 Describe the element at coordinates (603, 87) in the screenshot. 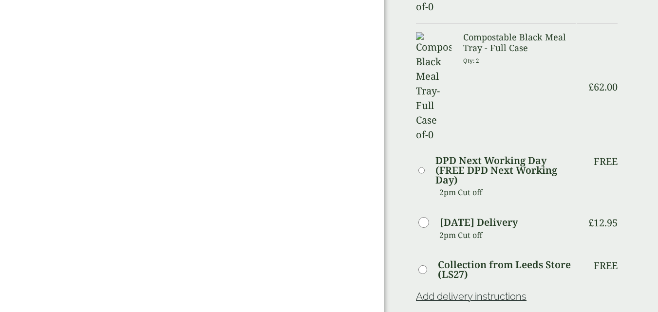

I see `bdi: 62.00` at that location.